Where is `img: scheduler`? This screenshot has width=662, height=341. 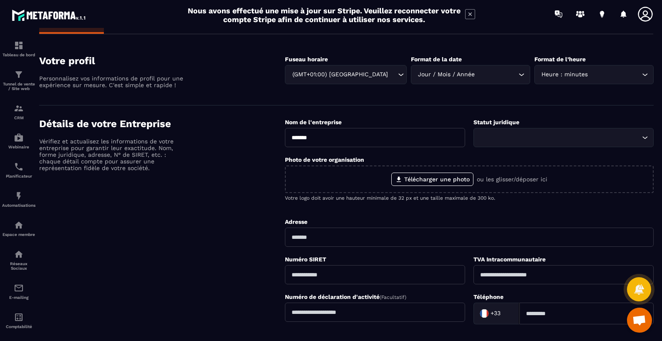 img: scheduler is located at coordinates (19, 167).